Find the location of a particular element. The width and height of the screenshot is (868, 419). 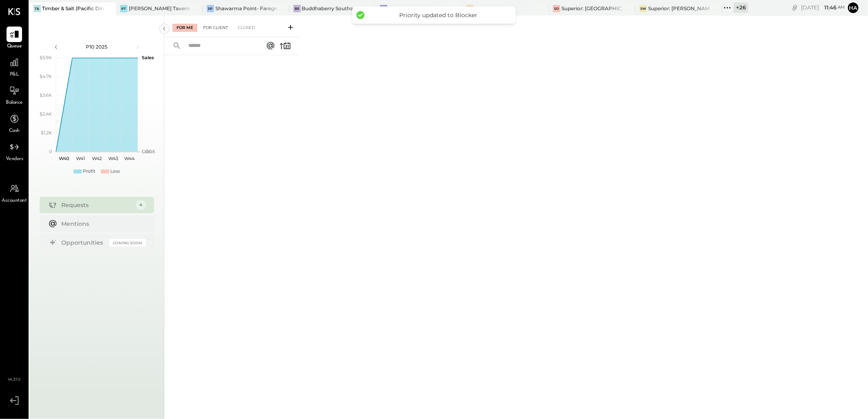

text: W42 is located at coordinates (97, 159).